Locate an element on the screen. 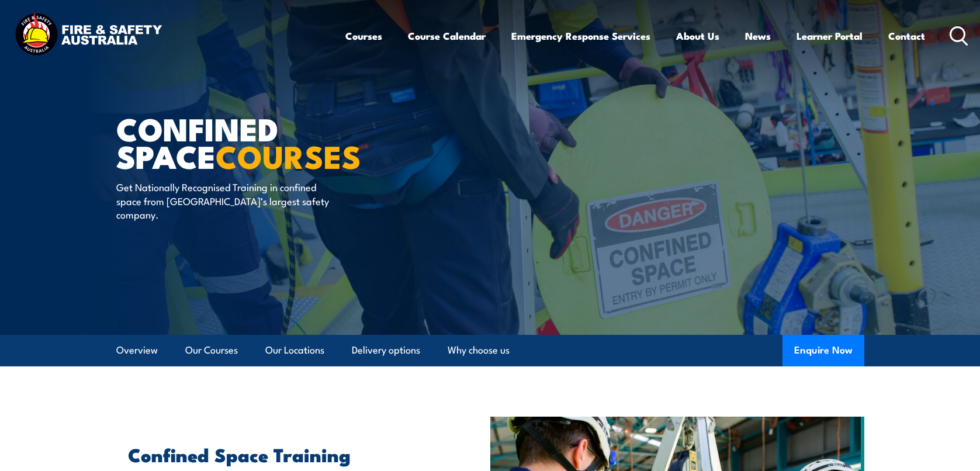 The height and width of the screenshot is (471, 980). a: Why choose us is located at coordinates (479, 350).